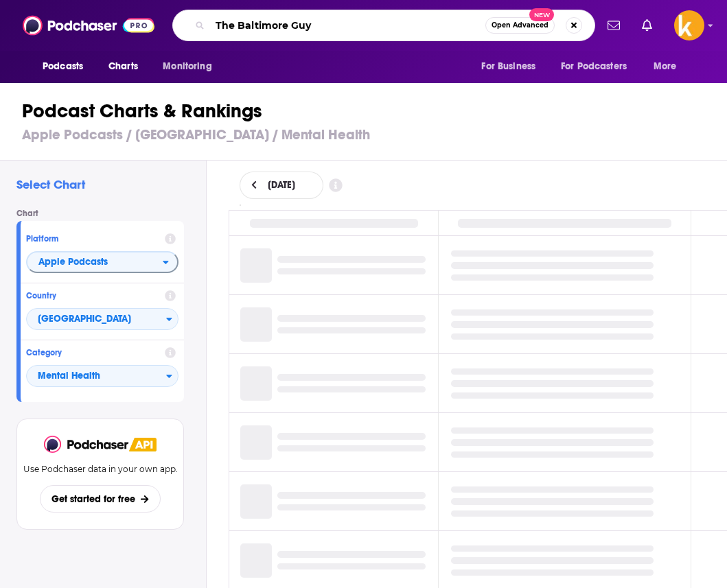 The image size is (727, 588). What do you see at coordinates (665, 66) in the screenshot?
I see `span: More` at bounding box center [665, 66].